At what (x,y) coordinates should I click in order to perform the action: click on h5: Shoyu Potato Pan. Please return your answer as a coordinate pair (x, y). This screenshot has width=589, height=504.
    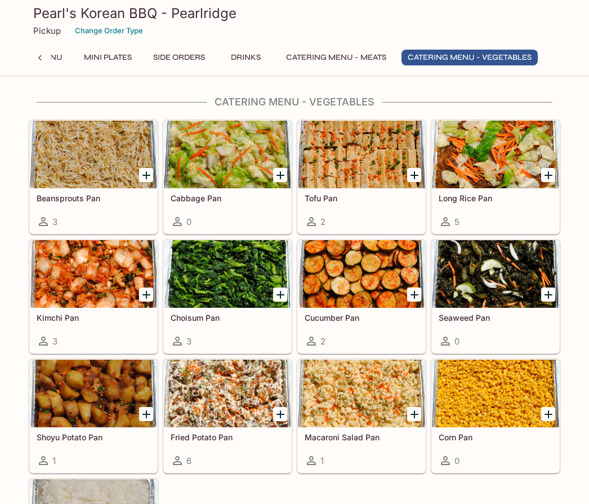
    Looking at the image, I should click on (94, 437).